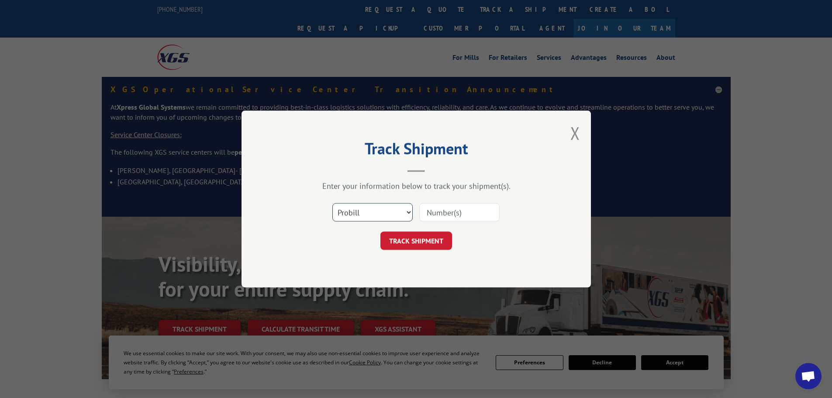  What do you see at coordinates (575, 133) in the screenshot?
I see `button: Close modal` at bounding box center [575, 133].